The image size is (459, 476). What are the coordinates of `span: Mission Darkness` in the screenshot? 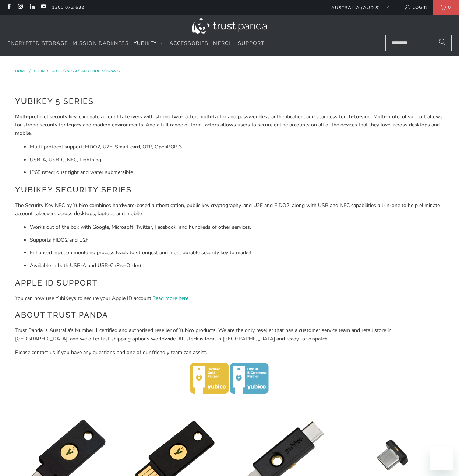 It's located at (100, 43).